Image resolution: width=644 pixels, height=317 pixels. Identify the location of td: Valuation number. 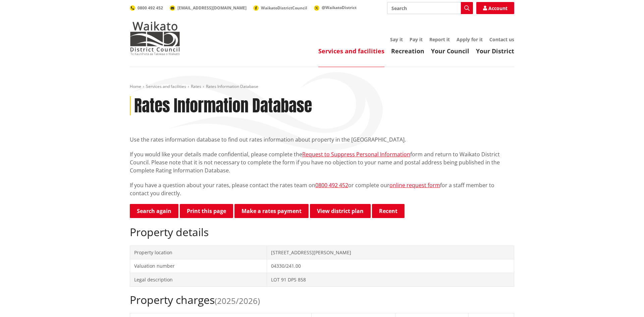
(199, 266).